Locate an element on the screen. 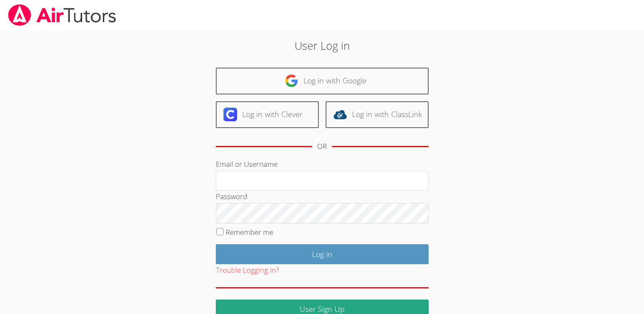  a: Log in with Clever is located at coordinates (267, 115).